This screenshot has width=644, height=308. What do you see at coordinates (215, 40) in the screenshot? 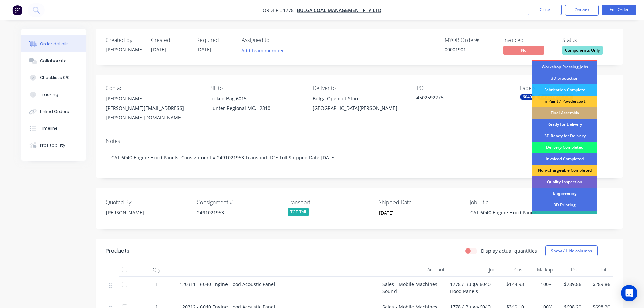
I see `div: Required` at bounding box center [215, 40].